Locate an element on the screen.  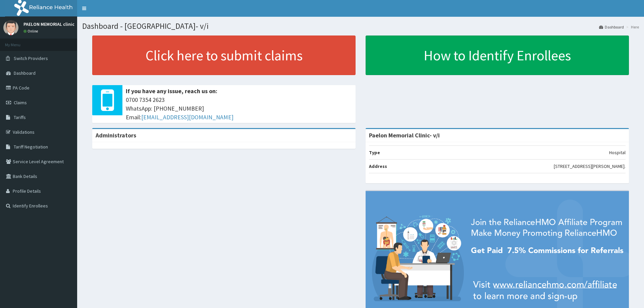
span: Switch Providers is located at coordinates (31, 58).